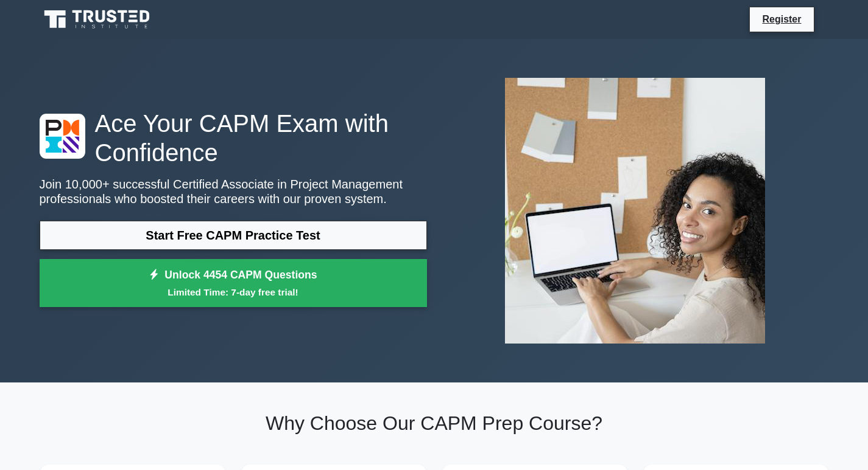  What do you see at coordinates (233, 192) in the screenshot?
I see `p: Join 10,000+ successful Certified Associate in Project Management professionals who boosted their...` at bounding box center [233, 192].